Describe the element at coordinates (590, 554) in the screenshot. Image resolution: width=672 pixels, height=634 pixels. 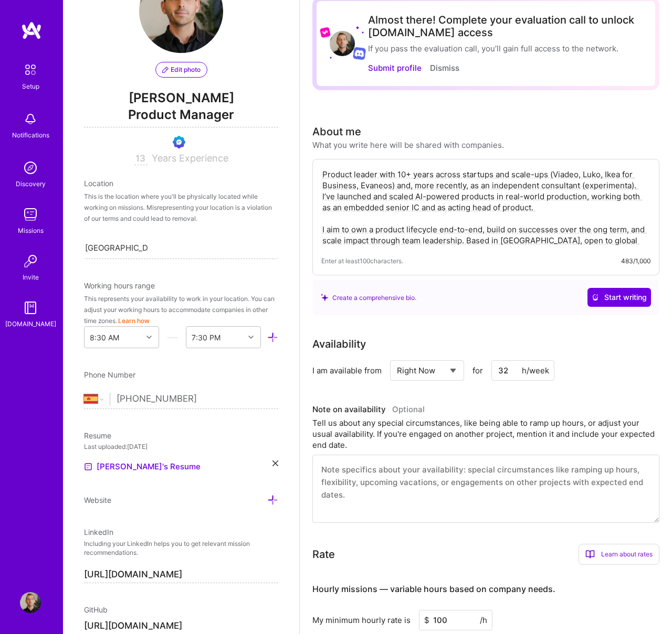
I see `i: icon BookOpen` at that location.